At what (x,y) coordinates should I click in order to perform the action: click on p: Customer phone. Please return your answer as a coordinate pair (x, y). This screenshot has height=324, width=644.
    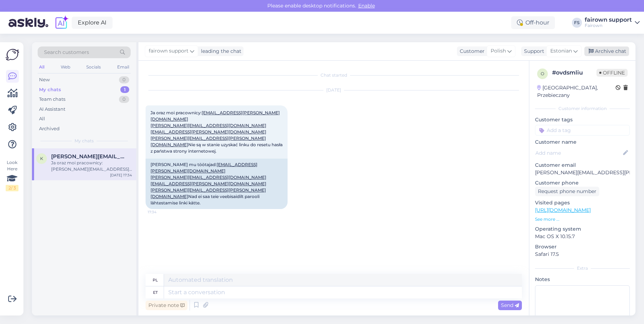
    Looking at the image, I should click on (582, 183).